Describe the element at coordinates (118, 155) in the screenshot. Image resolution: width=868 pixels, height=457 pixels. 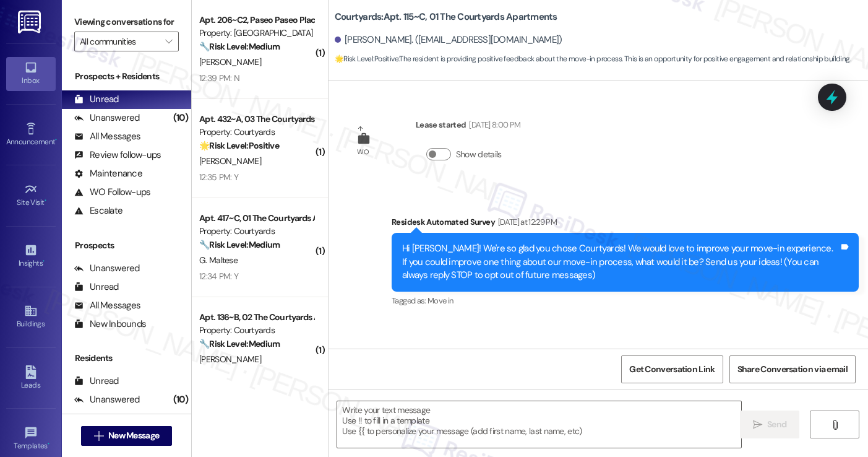
I see `div: Review follow-ups` at that location.